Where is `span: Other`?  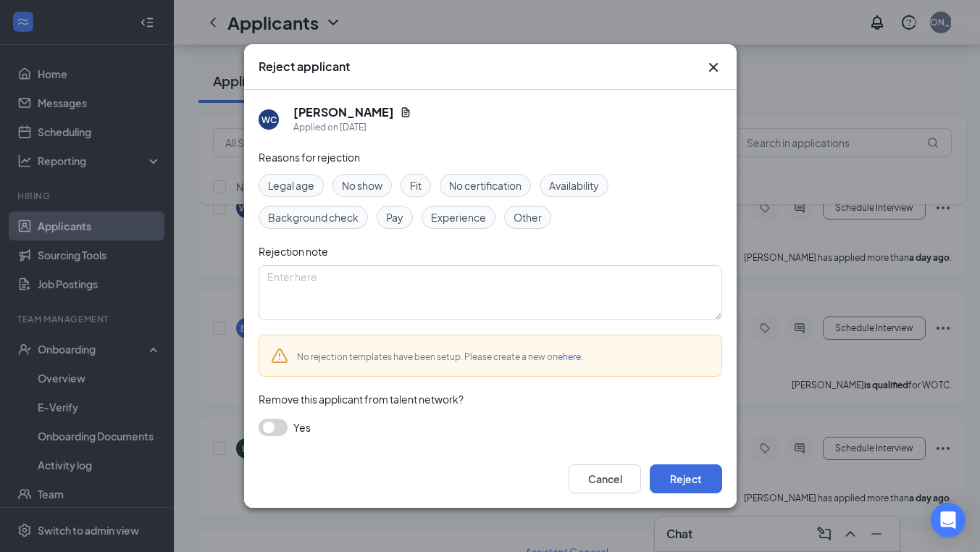
span: Other is located at coordinates (528, 218).